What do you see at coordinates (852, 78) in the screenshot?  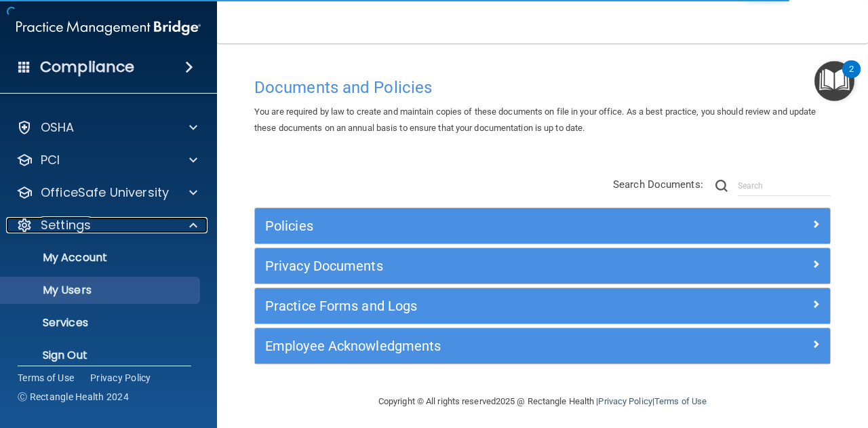 I see `div: 2` at bounding box center [852, 78].